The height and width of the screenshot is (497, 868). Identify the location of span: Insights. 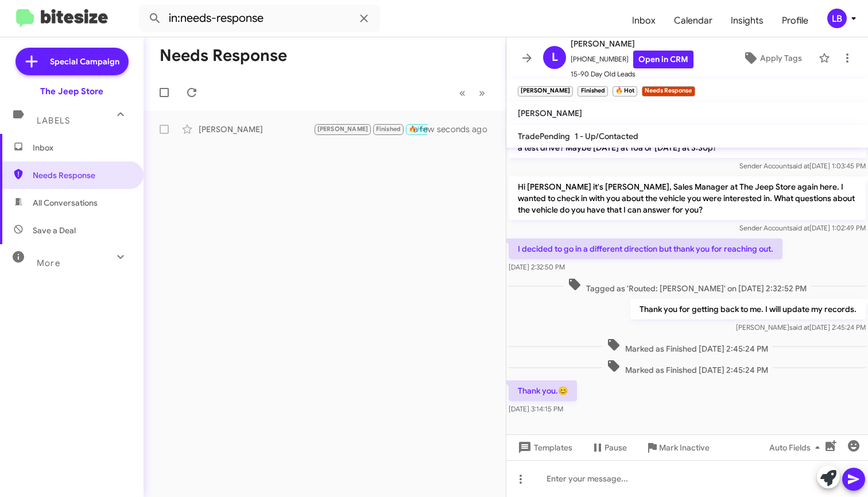
(747, 20).